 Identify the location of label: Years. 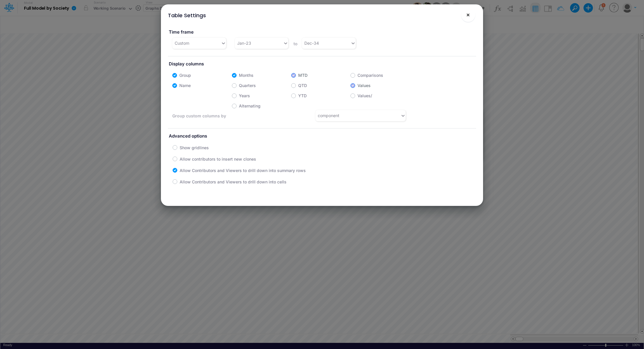
(245, 95).